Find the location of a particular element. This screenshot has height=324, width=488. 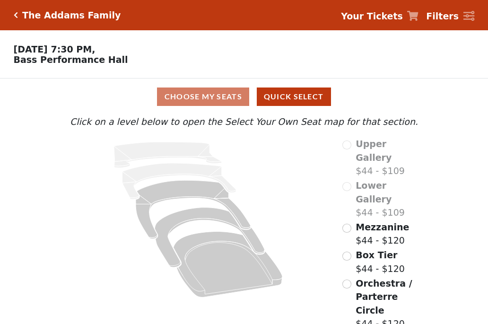

path: Lower Gallery - Seats Available: 0 is located at coordinates (179, 181).